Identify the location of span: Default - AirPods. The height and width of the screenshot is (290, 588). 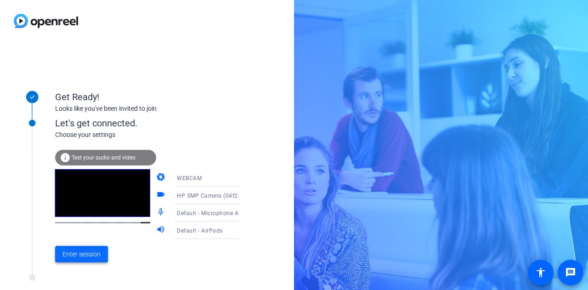
(200, 230).